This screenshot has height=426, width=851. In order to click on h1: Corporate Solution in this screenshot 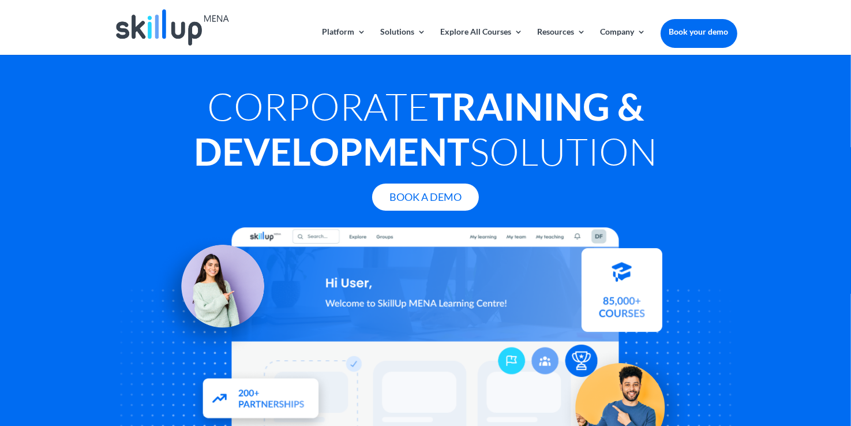, I will do `click(426, 132)`.